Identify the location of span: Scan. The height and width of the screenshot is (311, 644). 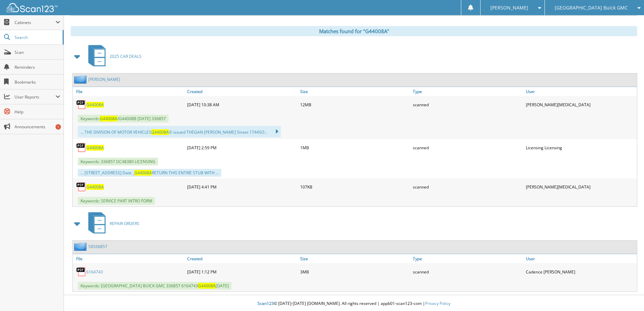
(37, 52).